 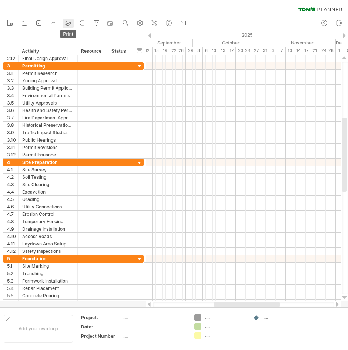 What do you see at coordinates (48, 206) in the screenshot?
I see `div: Utility Connections` at bounding box center [48, 206].